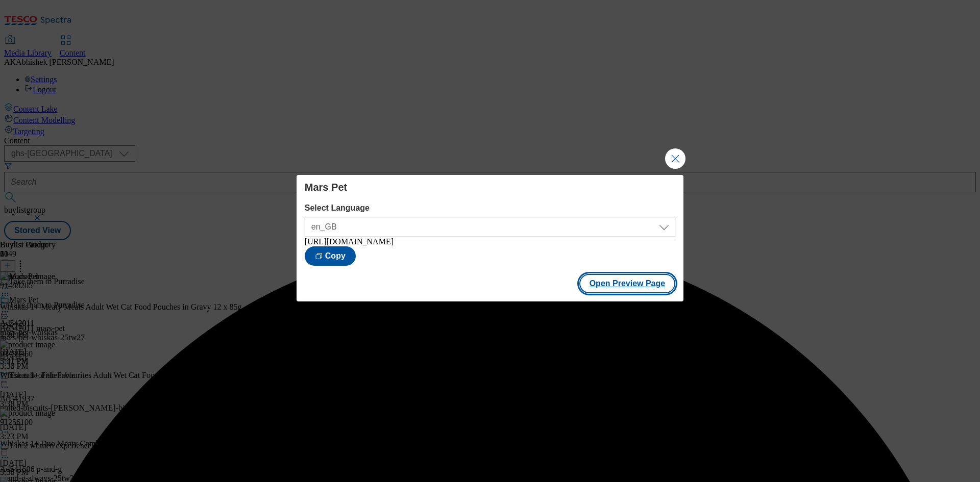 This screenshot has width=980, height=482. What do you see at coordinates (330, 256) in the screenshot?
I see `button: Copy` at bounding box center [330, 256].